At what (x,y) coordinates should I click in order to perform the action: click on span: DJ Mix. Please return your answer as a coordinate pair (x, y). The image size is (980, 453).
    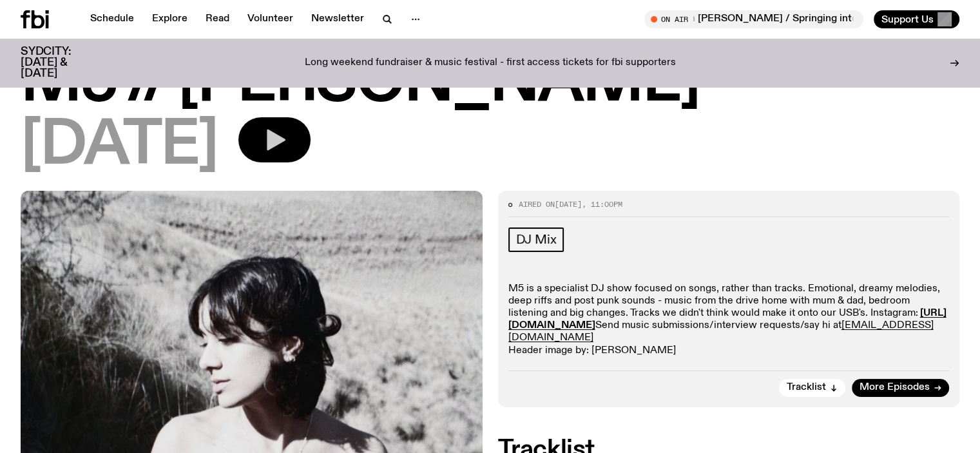
    Looking at the image, I should click on (536, 240).